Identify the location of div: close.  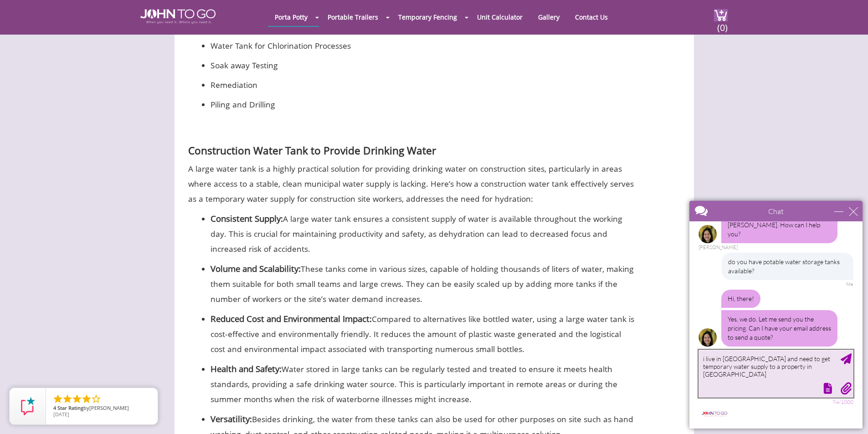
(169, 16).